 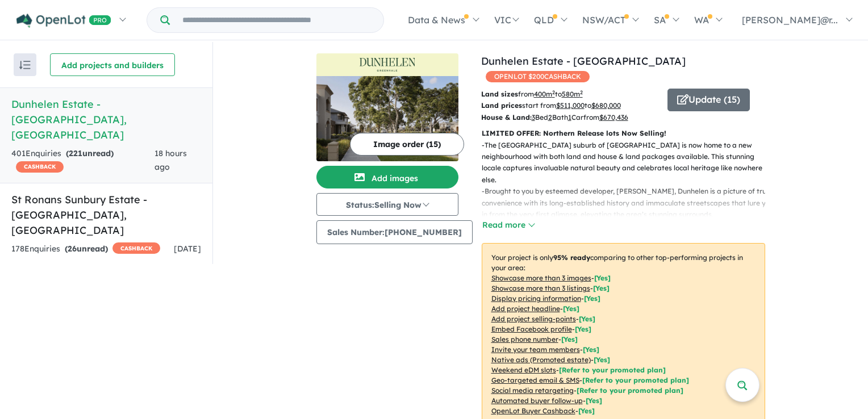 What do you see at coordinates (540, 360) in the screenshot?
I see `u: Native ads (Promoted estate)` at bounding box center [540, 360].